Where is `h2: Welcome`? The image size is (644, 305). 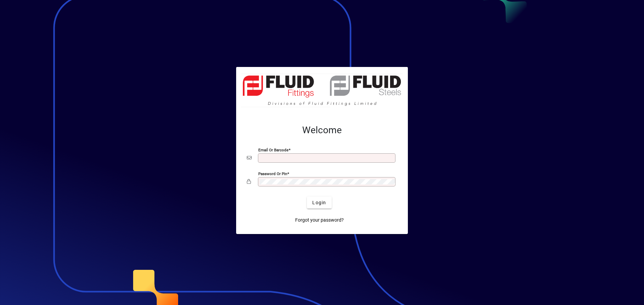 h2: Welcome is located at coordinates (322, 131).